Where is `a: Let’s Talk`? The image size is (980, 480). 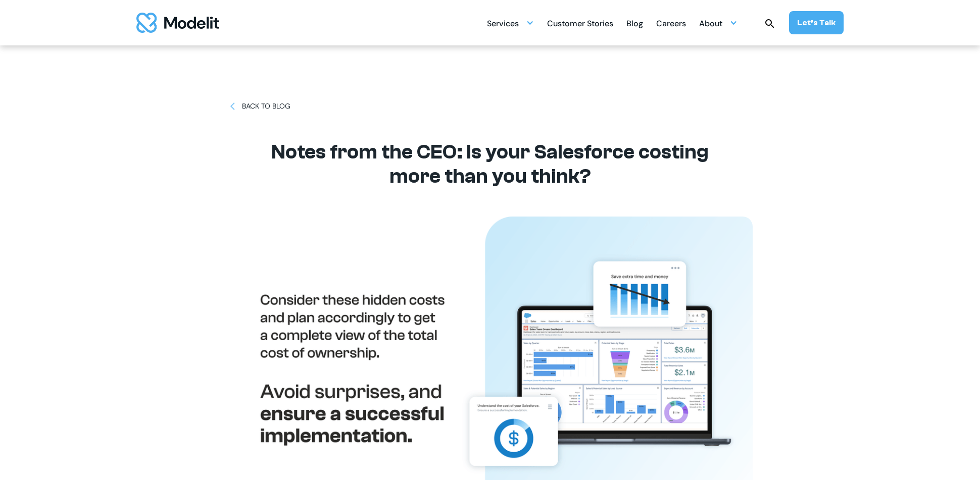 a: Let’s Talk is located at coordinates (817, 23).